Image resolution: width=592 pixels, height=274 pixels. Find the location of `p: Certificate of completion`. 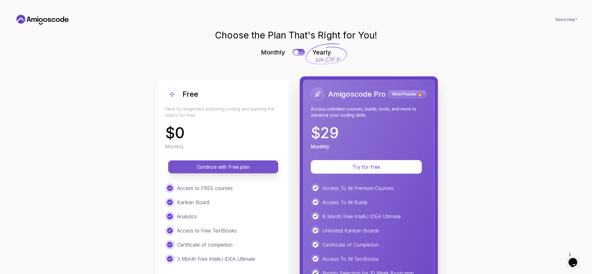

p: Certificate of completion is located at coordinates (205, 245).